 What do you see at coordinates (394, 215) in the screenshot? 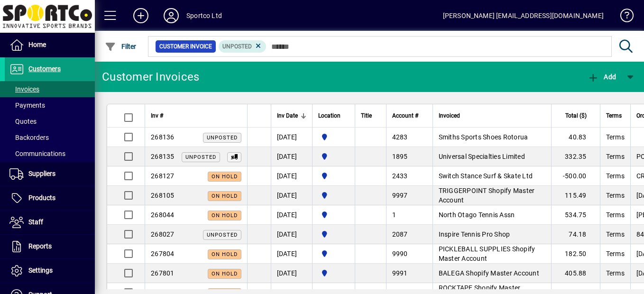
I see `span: 1` at bounding box center [394, 215].